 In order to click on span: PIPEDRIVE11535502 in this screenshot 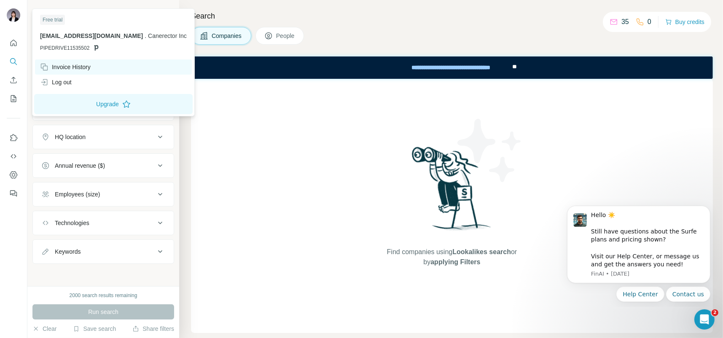, I will do `click(64, 48)`.